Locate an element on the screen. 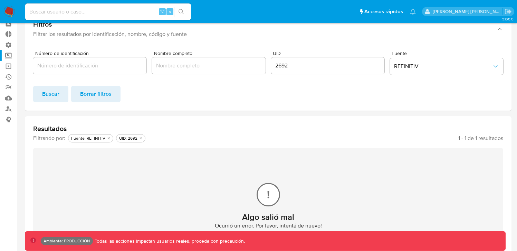  p: marcoezequiel.morales@mercadolibre.com is located at coordinates (467, 11).